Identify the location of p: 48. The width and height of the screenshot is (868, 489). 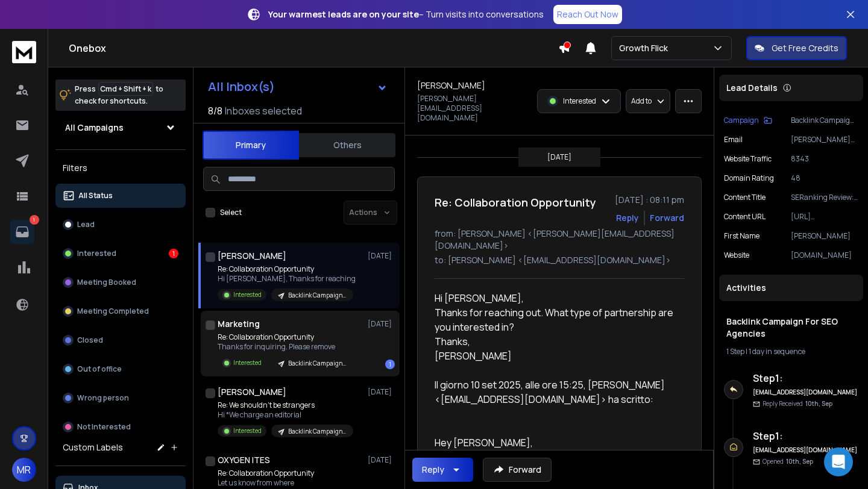
(824, 178).